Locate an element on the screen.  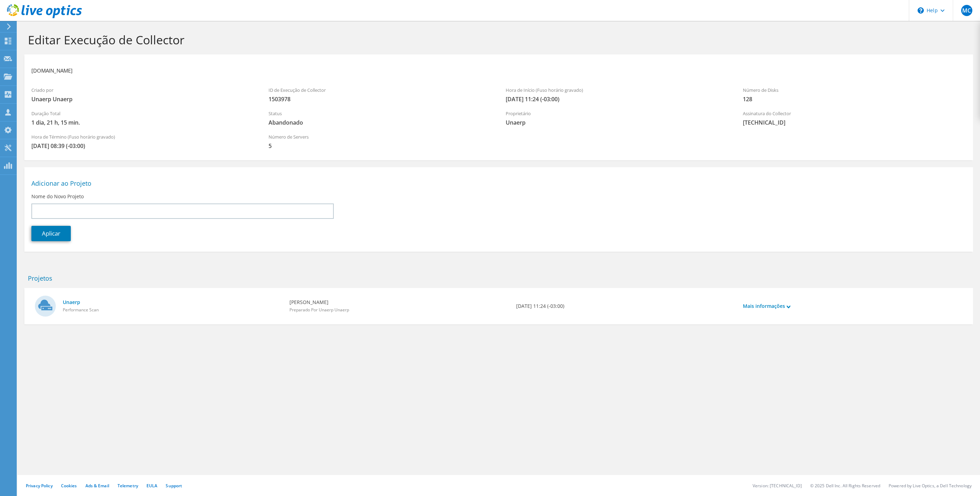
span: Abandonado is located at coordinates (380, 122).